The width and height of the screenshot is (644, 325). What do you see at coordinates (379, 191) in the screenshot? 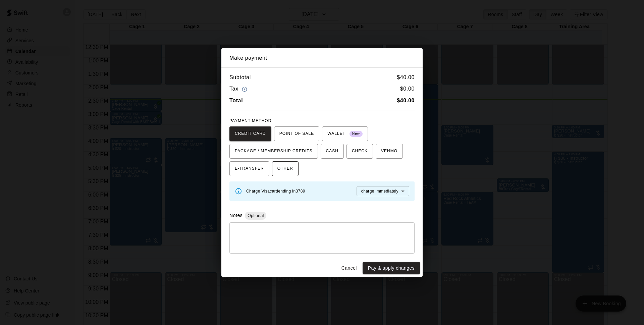
I see `span: charge immediately` at bounding box center [379, 191].